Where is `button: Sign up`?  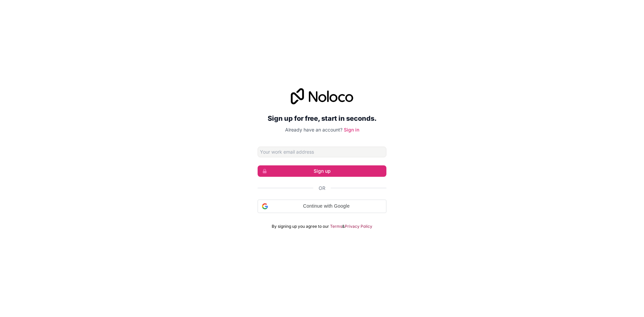
button: Sign up is located at coordinates (322, 171).